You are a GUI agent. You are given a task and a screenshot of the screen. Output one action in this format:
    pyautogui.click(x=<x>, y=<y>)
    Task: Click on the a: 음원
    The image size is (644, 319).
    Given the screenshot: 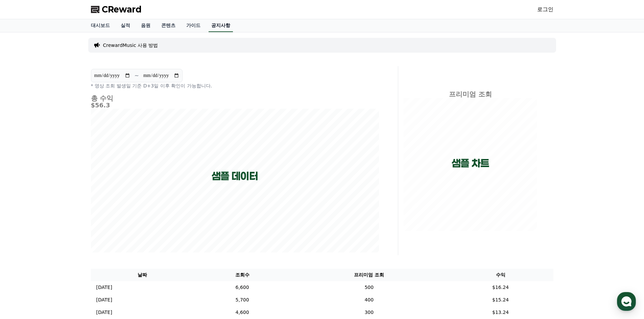 What is the action you would take?
    pyautogui.click(x=146, y=25)
    